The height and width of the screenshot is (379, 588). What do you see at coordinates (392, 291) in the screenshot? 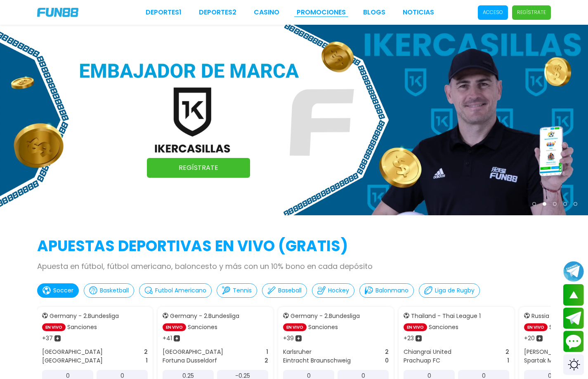
I see `p: Balonmano` at bounding box center [392, 291].